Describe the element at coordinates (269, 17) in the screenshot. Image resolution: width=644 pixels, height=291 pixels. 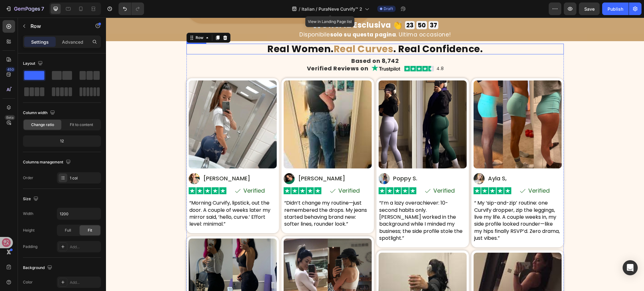
I see `h2: Disponibile . Ultima occasione!` at that location.